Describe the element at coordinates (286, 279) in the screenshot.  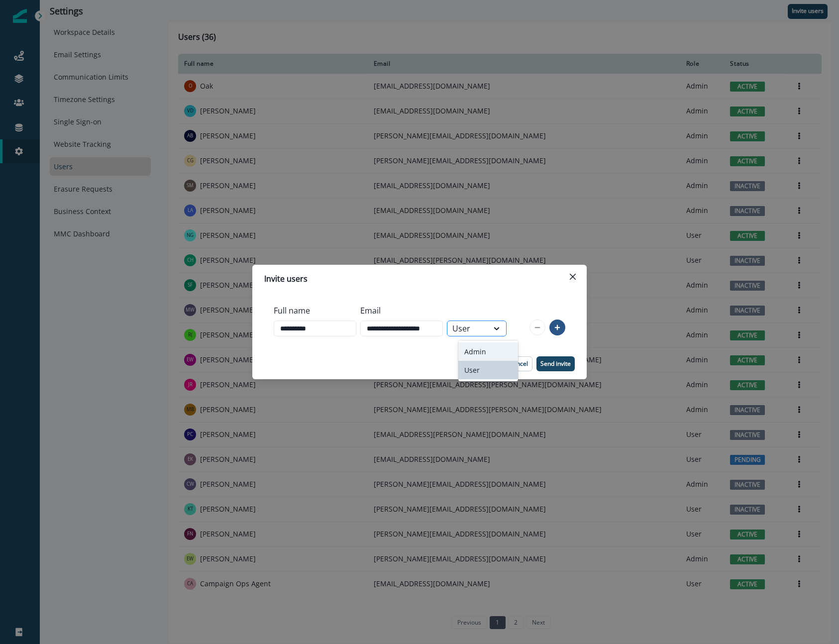
I see `p: Invite users` at that location.